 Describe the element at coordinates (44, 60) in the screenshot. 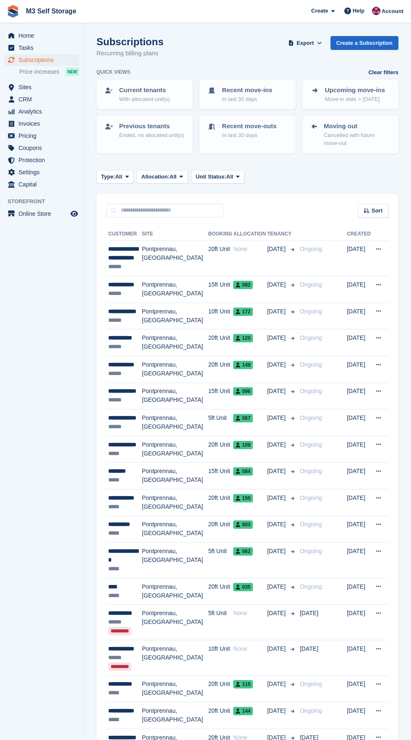

I see `span: Subscriptions` at that location.